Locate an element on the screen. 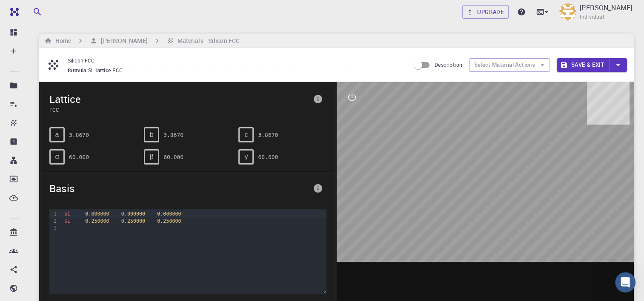 The width and height of the screenshot is (644, 301). span: β is located at coordinates (151, 157).